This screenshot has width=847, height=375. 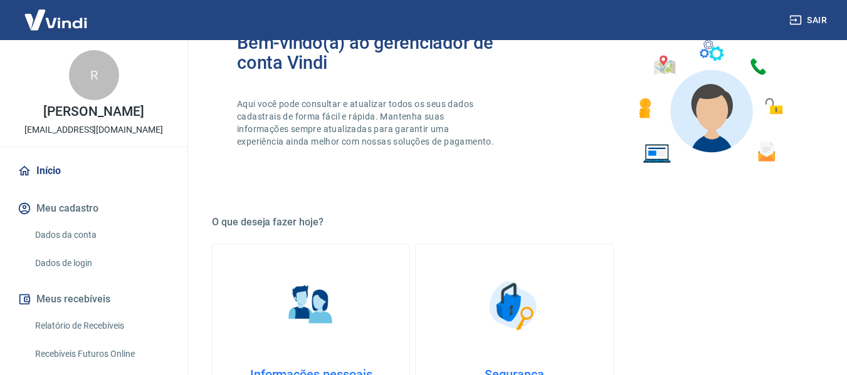 What do you see at coordinates (514, 306) in the screenshot?
I see `img: Segurança` at bounding box center [514, 306].